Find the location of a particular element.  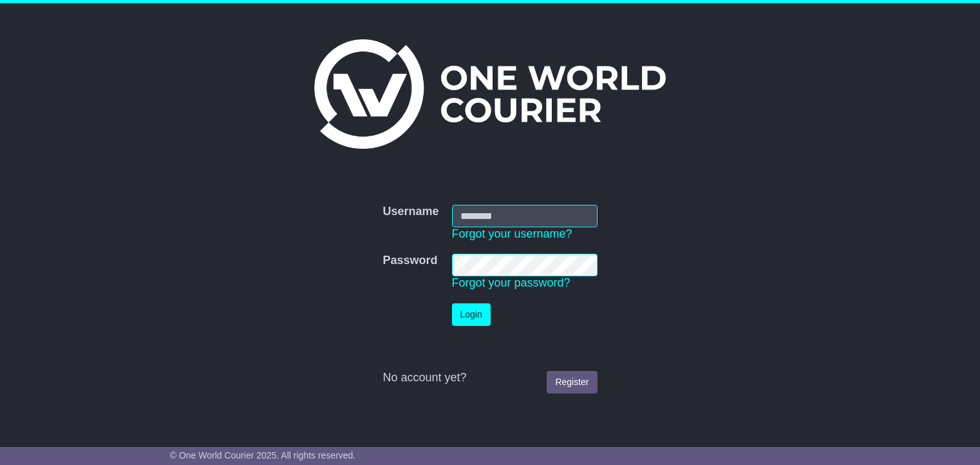

a: Register is located at coordinates (572, 382).